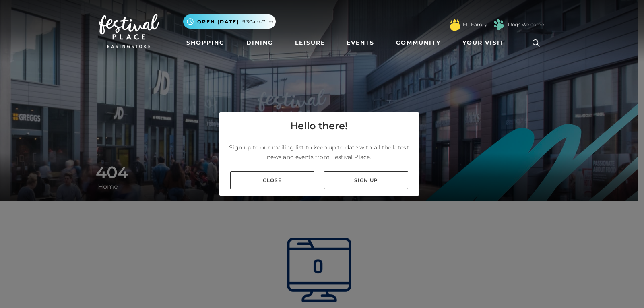  I want to click on a: Dining, so click(259, 43).